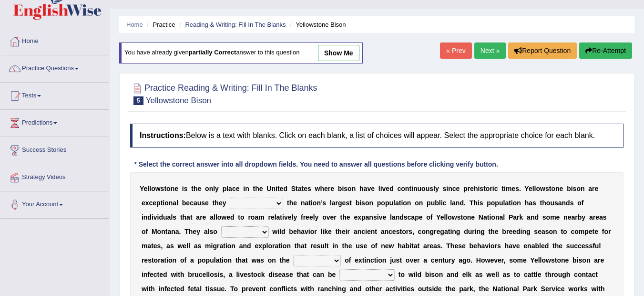 The height and width of the screenshot is (296, 644). What do you see at coordinates (490, 51) in the screenshot?
I see `a: Next »` at bounding box center [490, 51].